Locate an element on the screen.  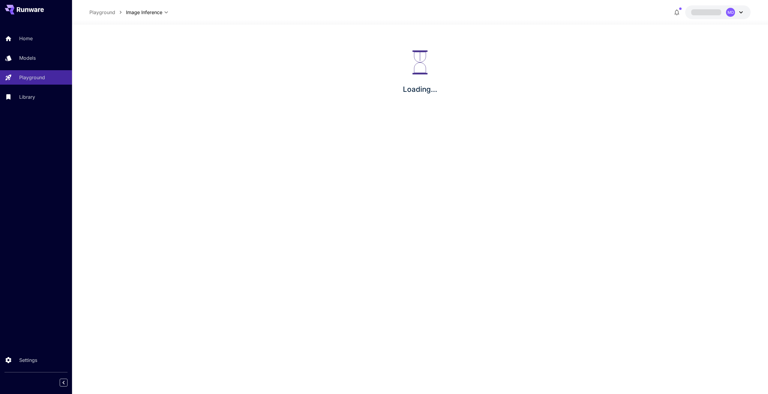
button: Collapse sidebar is located at coordinates (64, 383).